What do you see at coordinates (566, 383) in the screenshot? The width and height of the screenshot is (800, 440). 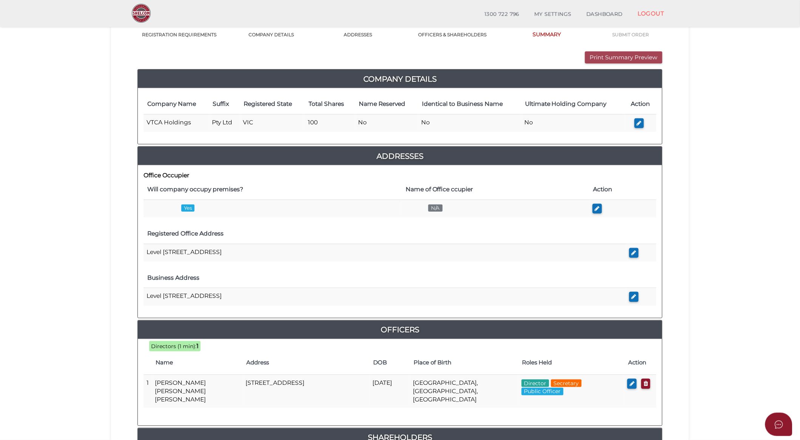 I see `span: Secretary` at bounding box center [566, 383].